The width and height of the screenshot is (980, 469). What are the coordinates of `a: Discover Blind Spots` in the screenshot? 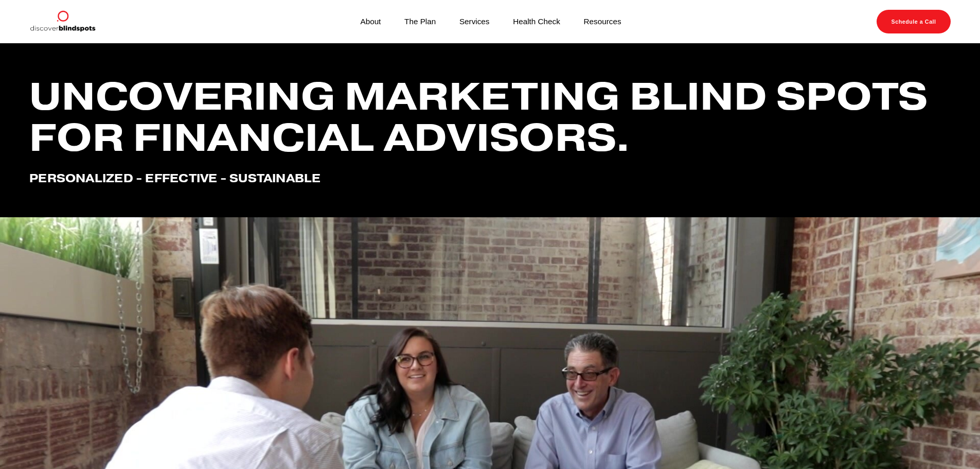 It's located at (63, 22).